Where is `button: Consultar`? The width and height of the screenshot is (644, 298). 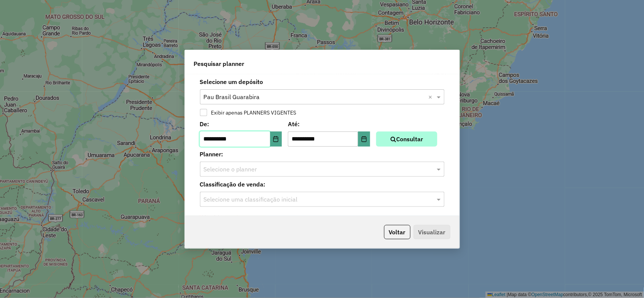
button: Consultar is located at coordinates (407, 139).